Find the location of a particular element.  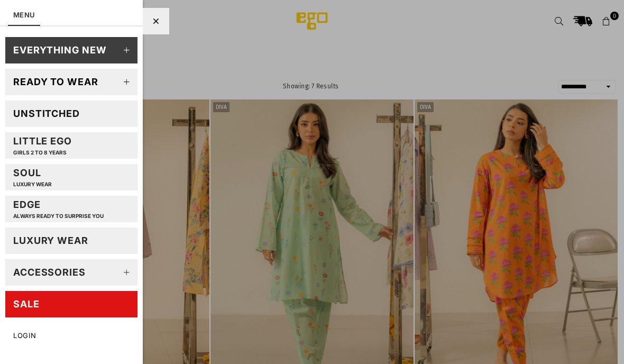

p: GIRLS 2 TO 8 YEARS is located at coordinates (42, 152).